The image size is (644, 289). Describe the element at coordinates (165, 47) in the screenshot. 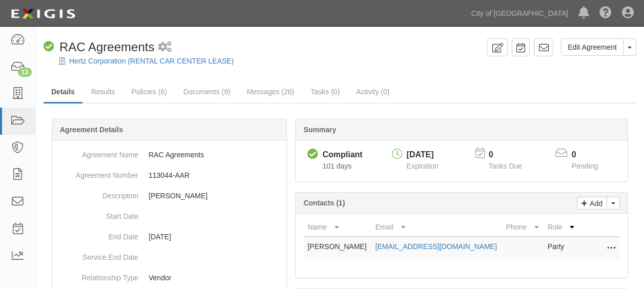

I see `i: 1 scheduled workflow` at that location.